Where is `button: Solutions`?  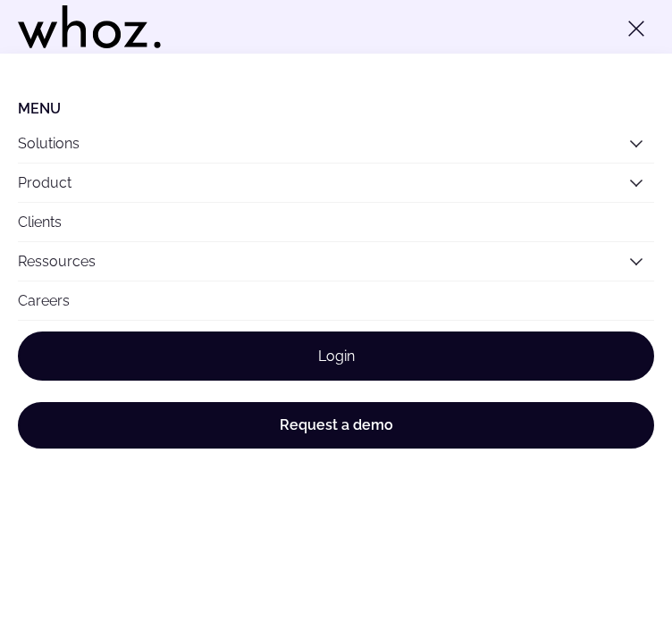 button: Solutions is located at coordinates (336, 143).